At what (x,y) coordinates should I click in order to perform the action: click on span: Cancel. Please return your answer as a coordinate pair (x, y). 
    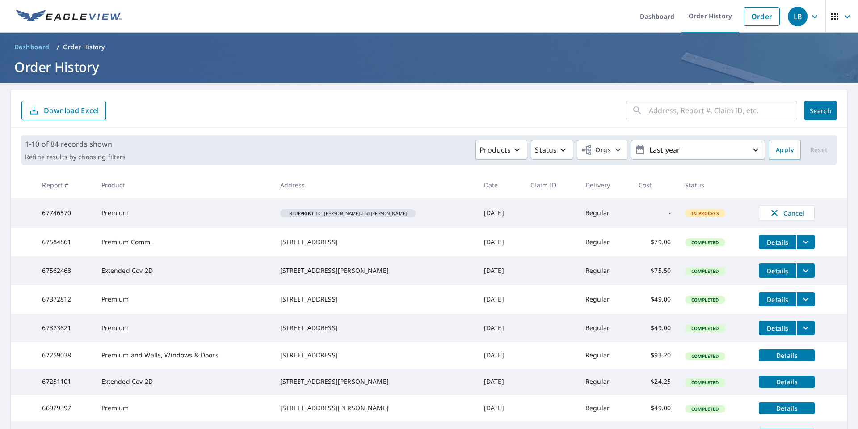
    Looking at the image, I should click on (787, 213).